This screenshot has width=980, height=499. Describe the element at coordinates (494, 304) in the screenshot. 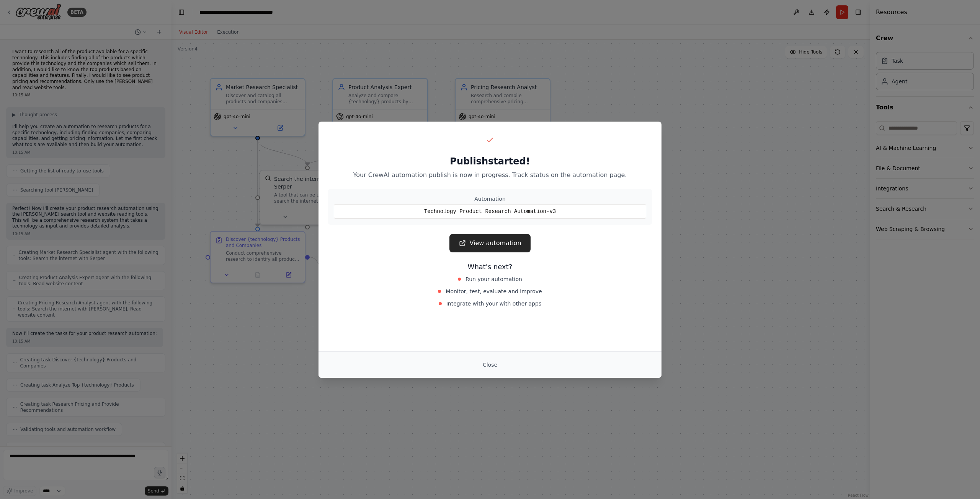

I see `span: Integrate with your with other apps` at that location.